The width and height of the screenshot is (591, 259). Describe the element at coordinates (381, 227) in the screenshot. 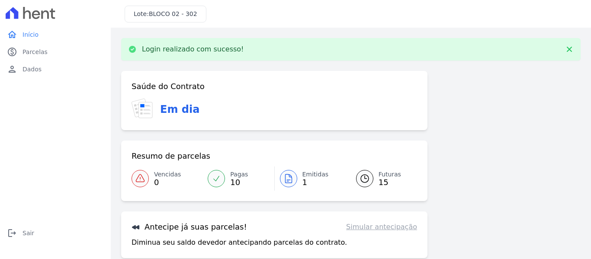

I see `a: Simular antecipação` at that location.